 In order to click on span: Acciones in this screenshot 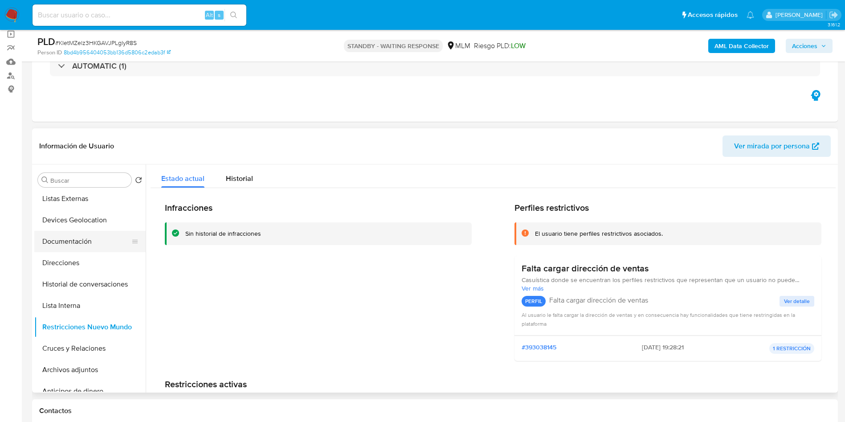, I will do `click(804, 46)`.